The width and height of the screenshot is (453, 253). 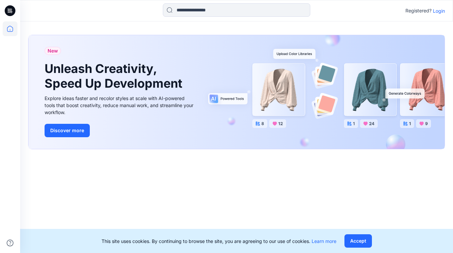 What do you see at coordinates (324, 241) in the screenshot?
I see `a: Learn more` at bounding box center [324, 241].